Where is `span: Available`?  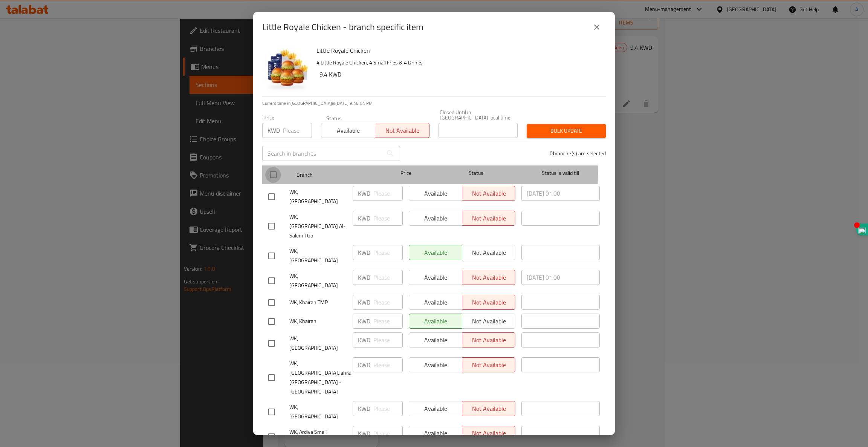 span: Available is located at coordinates (348, 130).